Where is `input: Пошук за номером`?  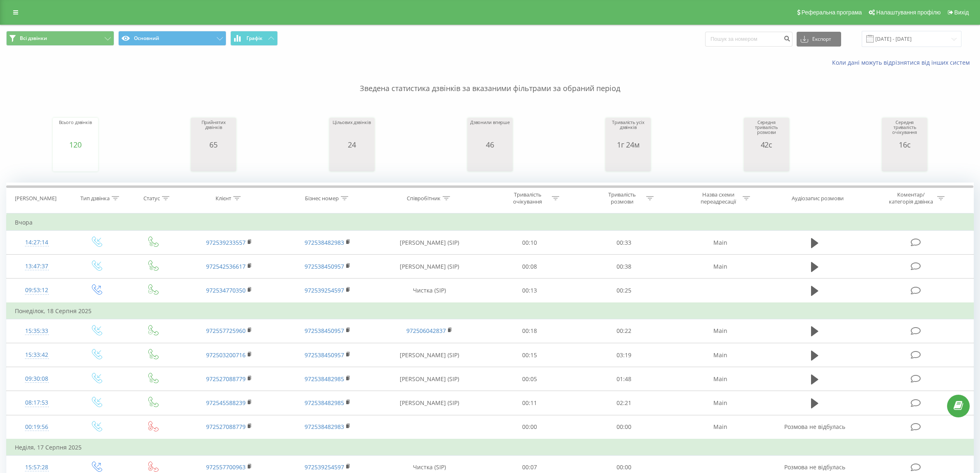 input: Пошук за номером is located at coordinates (749, 39).